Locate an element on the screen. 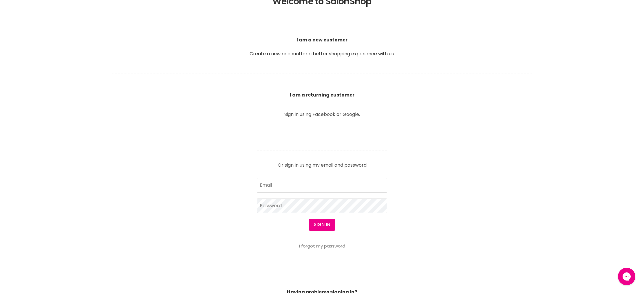  p: for a better shopping experience with us. is located at coordinates (322, 47).